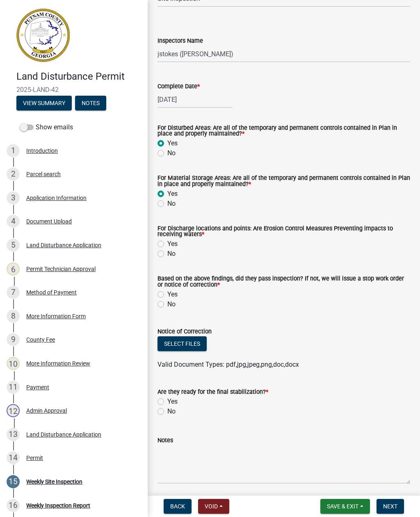 This screenshot has width=420, height=517. I want to click on span: Next, so click(390, 507).